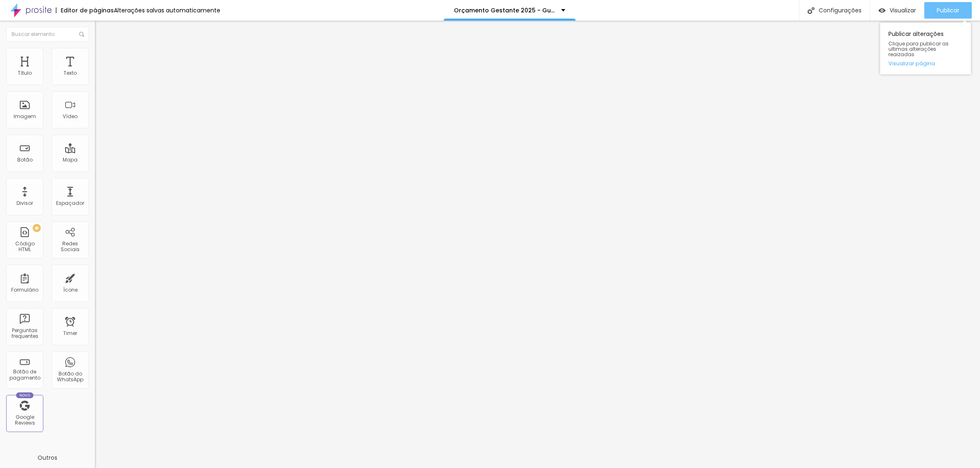  Describe the element at coordinates (47, 34) in the screenshot. I see `input: Buscar elemento` at that location.